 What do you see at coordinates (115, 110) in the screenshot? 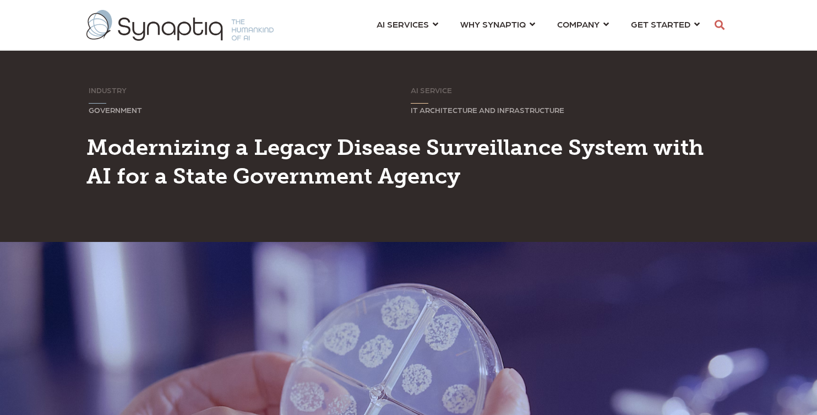
I see `span: GOVERNMENT` at bounding box center [115, 110].